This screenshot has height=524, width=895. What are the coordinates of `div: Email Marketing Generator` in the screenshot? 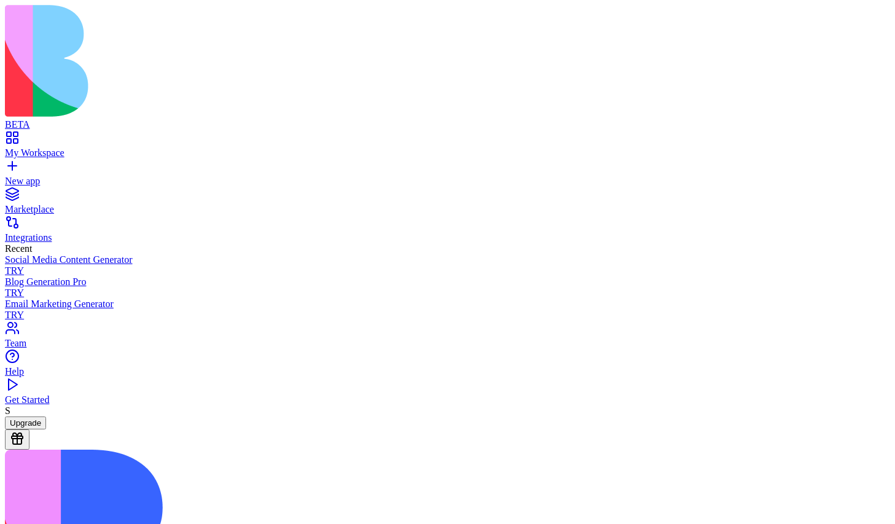 It's located at (447, 304).